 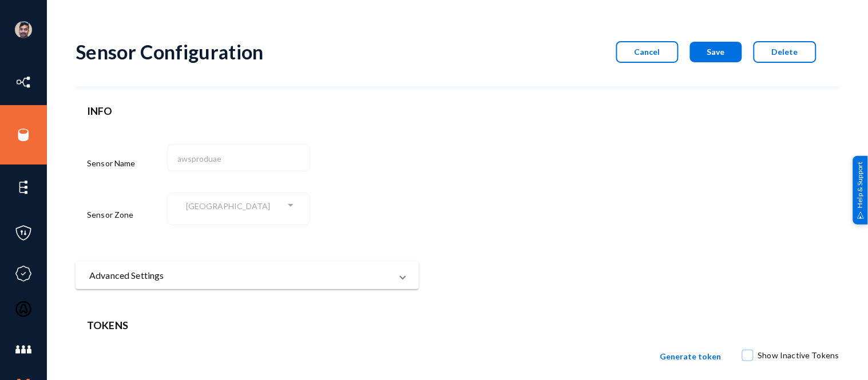 What do you see at coordinates (24, 309) in the screenshot?
I see `img: icon-oauth.svg` at bounding box center [24, 309].